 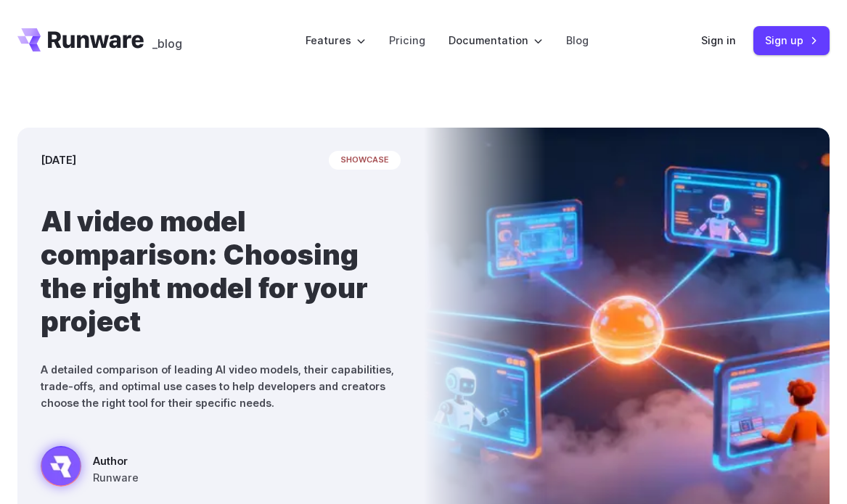 I want to click on a: Blog, so click(x=577, y=40).